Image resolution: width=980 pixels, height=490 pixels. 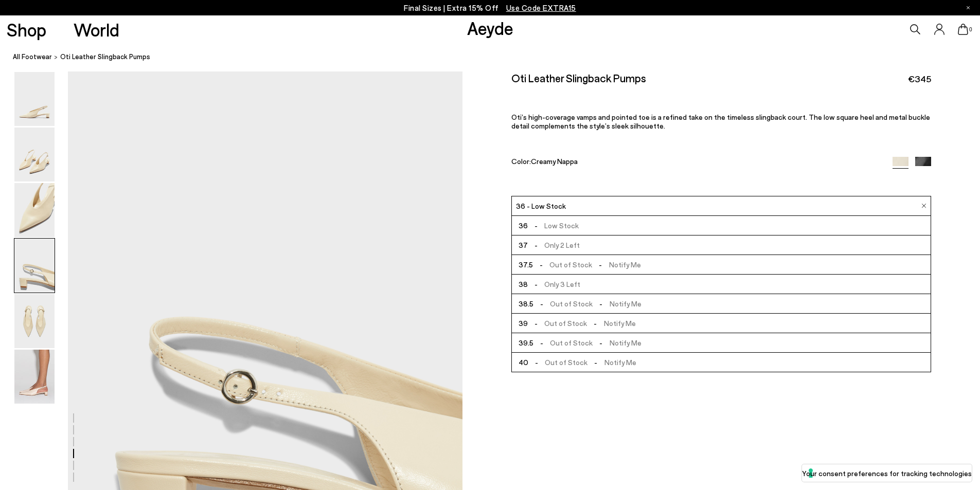 What do you see at coordinates (490, 28) in the screenshot?
I see `a: Aeyde` at bounding box center [490, 28].